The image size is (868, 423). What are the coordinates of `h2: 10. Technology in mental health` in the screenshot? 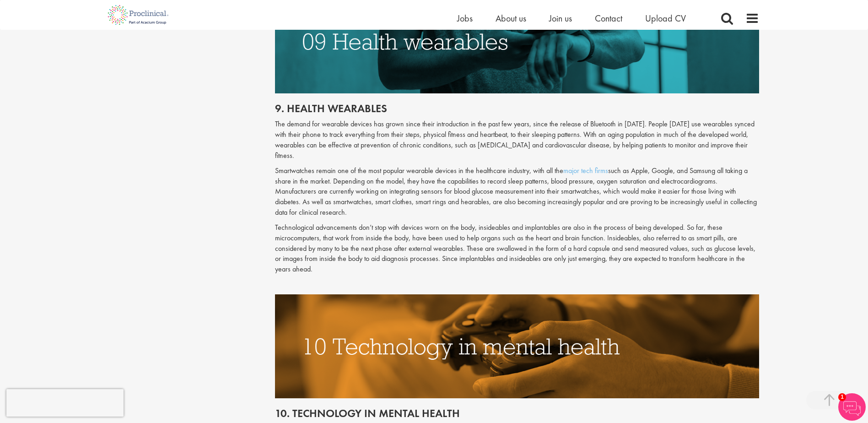 It's located at (517, 413).